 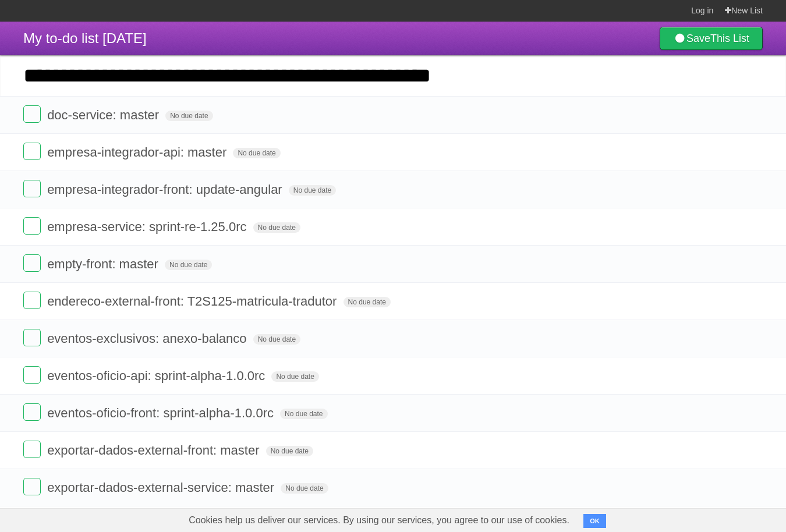 I want to click on span: empty-front: master, so click(x=104, y=264).